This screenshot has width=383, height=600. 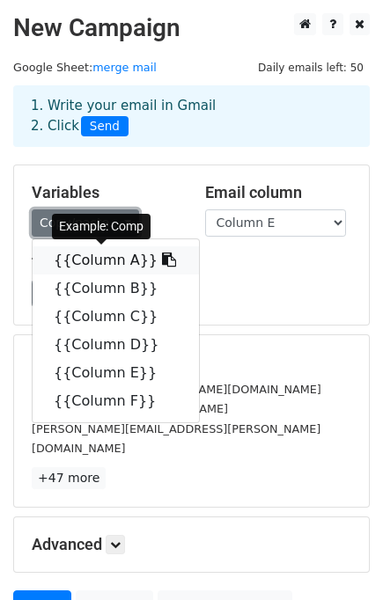 I want to click on a: {{Column C}}, so click(x=115, y=317).